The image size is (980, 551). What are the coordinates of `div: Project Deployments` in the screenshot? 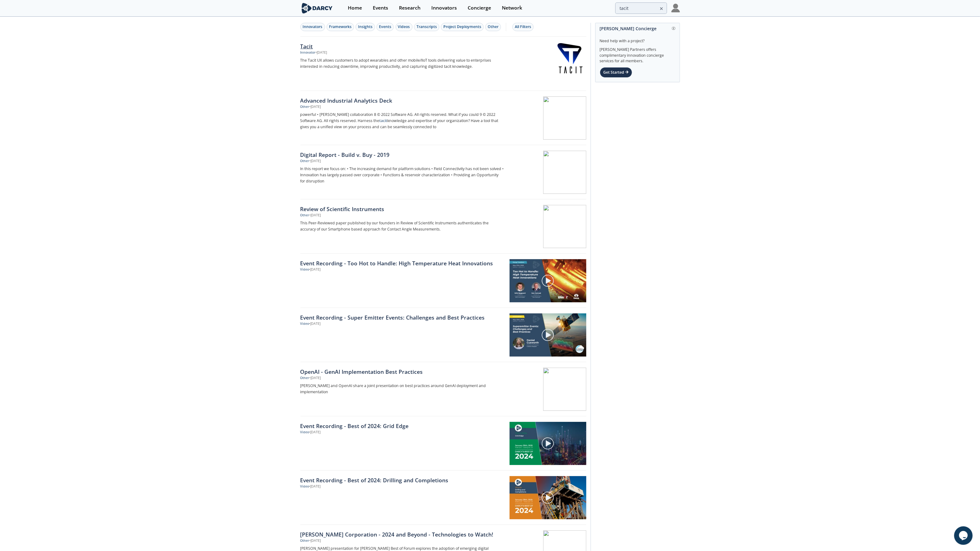 It's located at (462, 27).